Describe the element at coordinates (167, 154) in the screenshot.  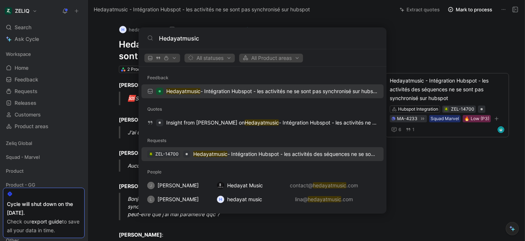
I see `div: ZEL-14700` at that location.